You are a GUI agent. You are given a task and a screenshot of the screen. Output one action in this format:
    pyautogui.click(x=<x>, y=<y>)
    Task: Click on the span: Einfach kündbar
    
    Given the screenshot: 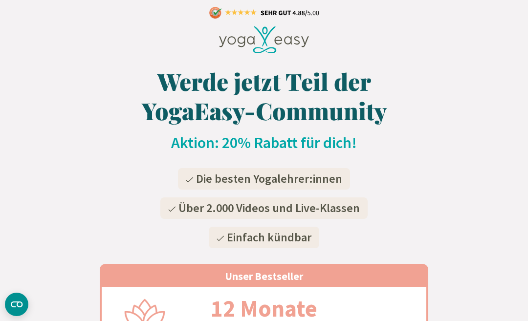 What is the action you would take?
    pyautogui.click(x=269, y=237)
    